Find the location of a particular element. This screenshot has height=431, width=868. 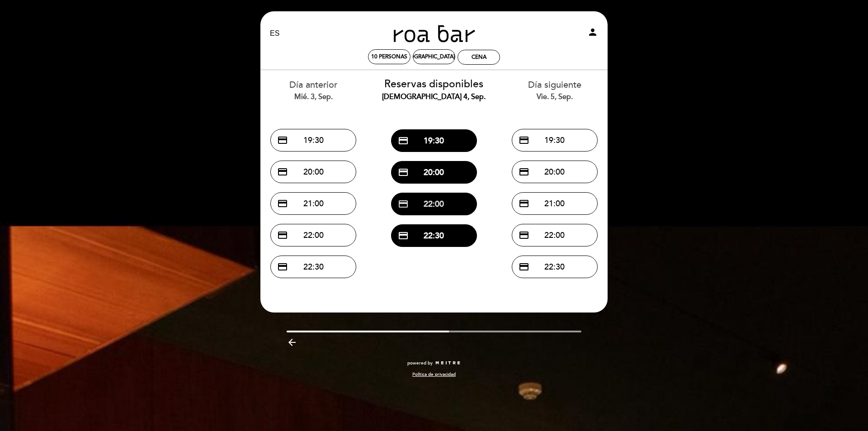

div: Día siguiente is located at coordinates (554, 90).